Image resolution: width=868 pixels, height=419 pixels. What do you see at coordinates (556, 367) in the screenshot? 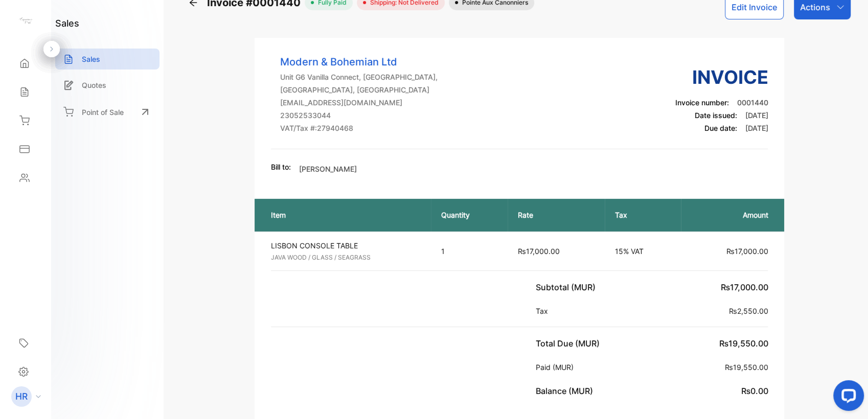
I see `p: Paid (MUR)` at bounding box center [556, 367].